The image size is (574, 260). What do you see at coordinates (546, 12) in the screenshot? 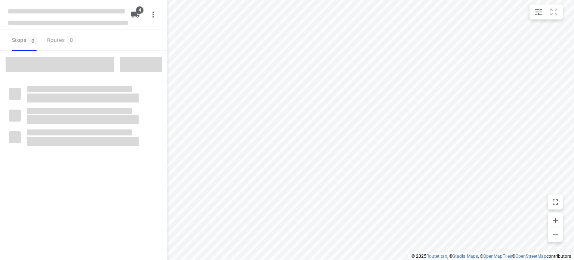
I see `div: small contained button group` at bounding box center [546, 12].